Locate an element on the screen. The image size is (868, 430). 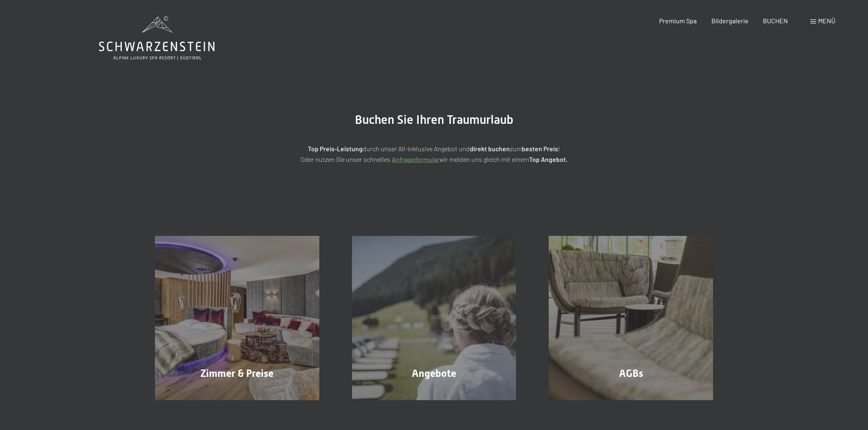
a: Buchung AGBs is located at coordinates (631, 318).